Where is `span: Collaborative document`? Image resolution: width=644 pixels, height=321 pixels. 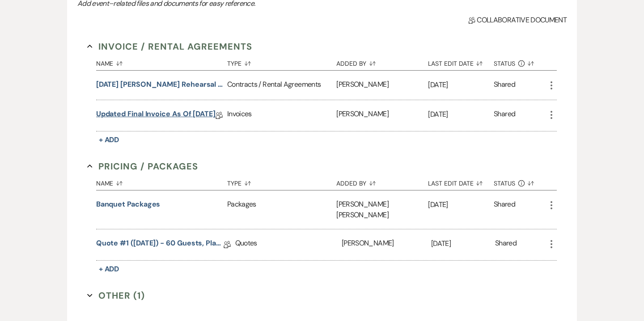 span: Collaborative document is located at coordinates (517, 20).